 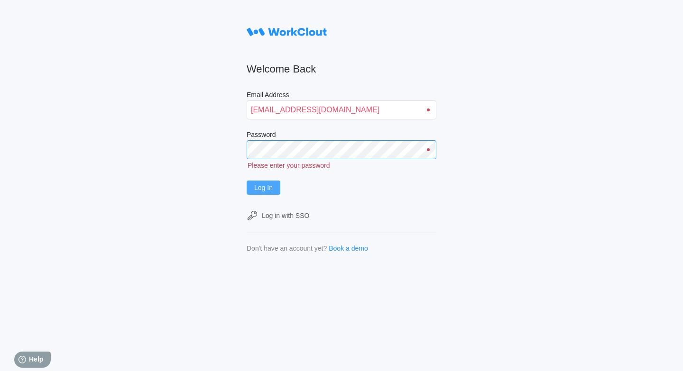 What do you see at coordinates (285, 216) in the screenshot?
I see `div: Log in with SSO` at bounding box center [285, 216].